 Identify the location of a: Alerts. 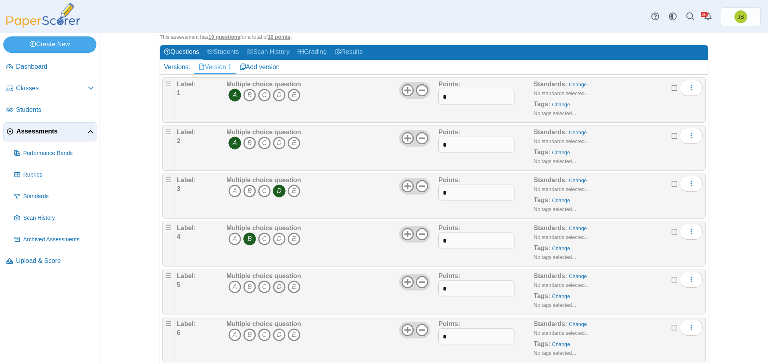
(708, 17).